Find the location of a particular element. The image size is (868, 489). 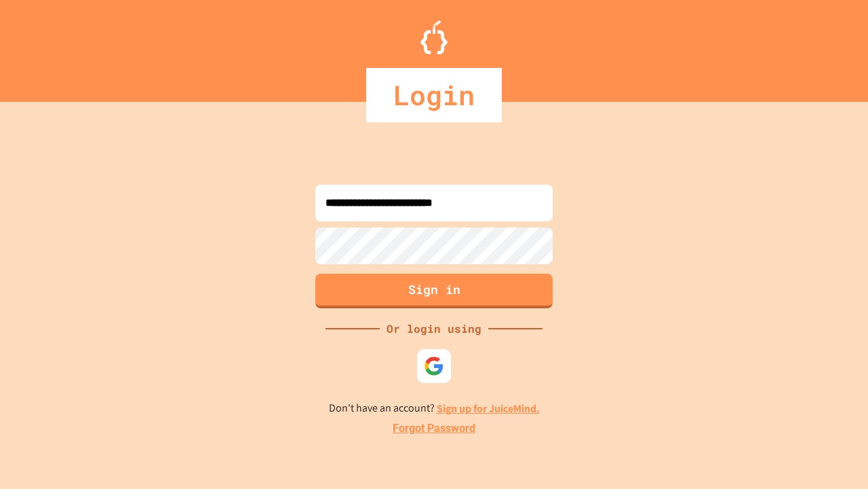

div: Or login using is located at coordinates (434, 328).